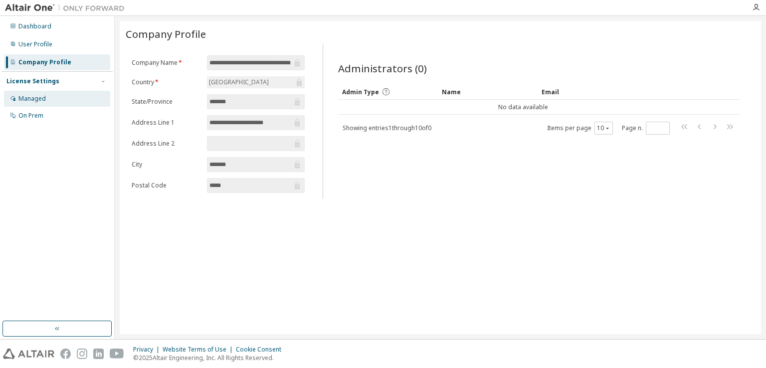 The width and height of the screenshot is (766, 368). I want to click on img: instagram.svg, so click(82, 354).